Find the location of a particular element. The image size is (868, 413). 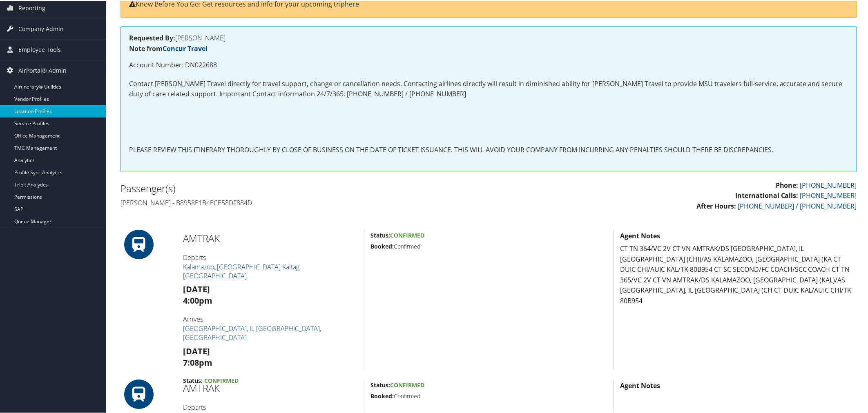

strong: After Hours: is located at coordinates (716, 206).